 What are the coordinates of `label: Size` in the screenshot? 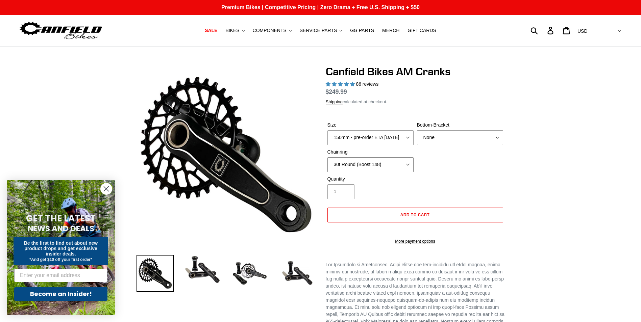 It's located at (370, 125).